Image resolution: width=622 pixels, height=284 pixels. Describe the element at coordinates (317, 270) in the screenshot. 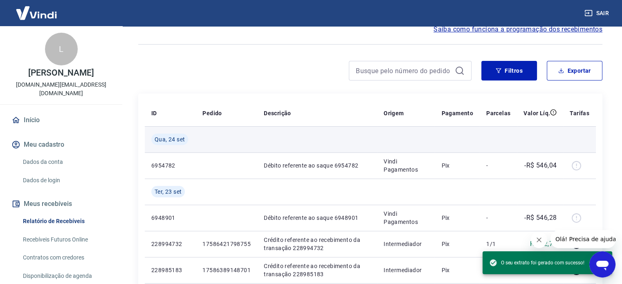

I see `p: Crédito referente ao recebimento da transação 228985183` at that location.